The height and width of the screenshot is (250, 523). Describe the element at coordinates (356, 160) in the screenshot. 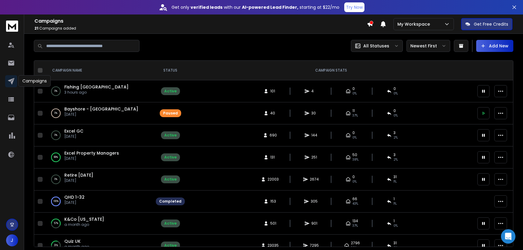

I see `span: 38 %` at that location.